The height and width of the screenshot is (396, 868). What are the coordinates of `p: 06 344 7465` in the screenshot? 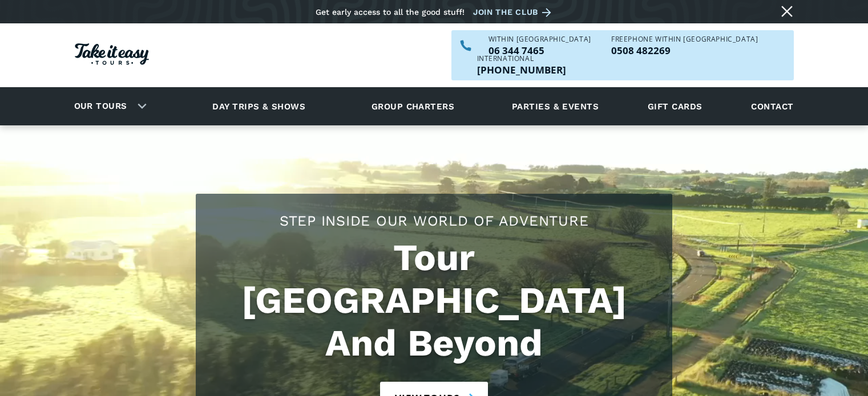 It's located at (540, 50).